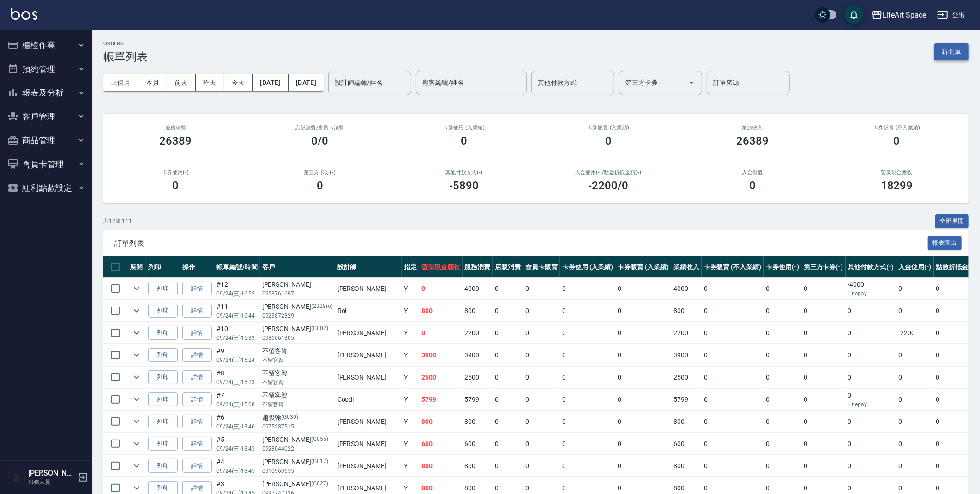 This screenshot has height=494, width=980. I want to click on p: (G002), so click(320, 329).